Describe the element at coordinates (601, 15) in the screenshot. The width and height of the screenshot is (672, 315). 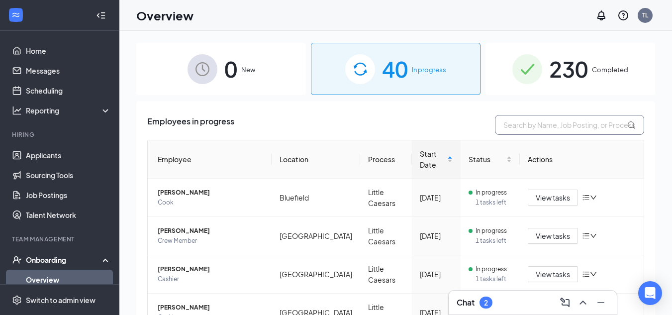
I see `svg: Notifications` at that location.